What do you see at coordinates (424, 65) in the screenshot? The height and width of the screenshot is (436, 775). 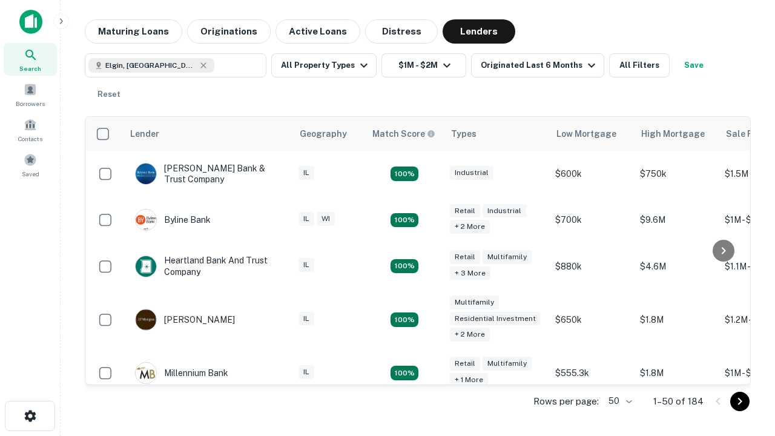 I see `button: $1M - $2M` at bounding box center [424, 65].